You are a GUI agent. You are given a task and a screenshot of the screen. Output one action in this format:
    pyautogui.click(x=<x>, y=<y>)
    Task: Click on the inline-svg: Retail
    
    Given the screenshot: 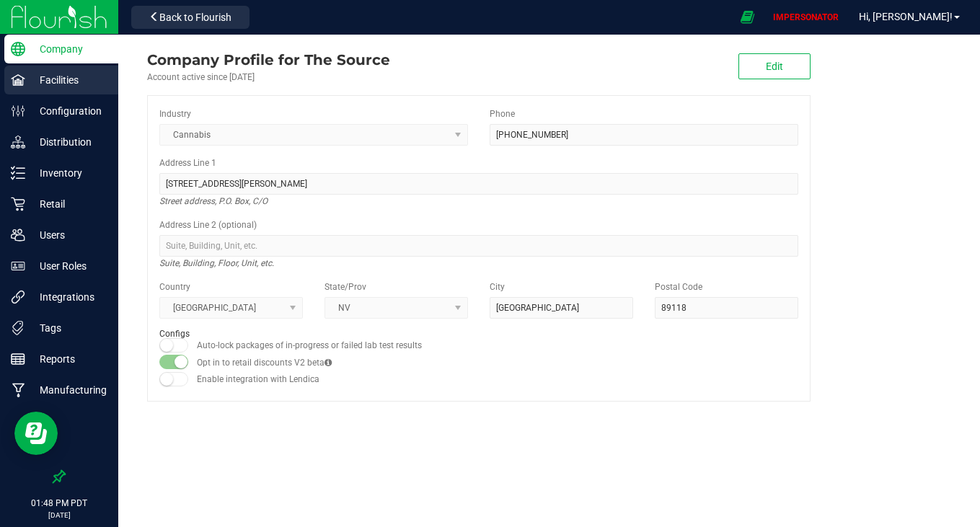 What is the action you would take?
    pyautogui.click(x=18, y=204)
    